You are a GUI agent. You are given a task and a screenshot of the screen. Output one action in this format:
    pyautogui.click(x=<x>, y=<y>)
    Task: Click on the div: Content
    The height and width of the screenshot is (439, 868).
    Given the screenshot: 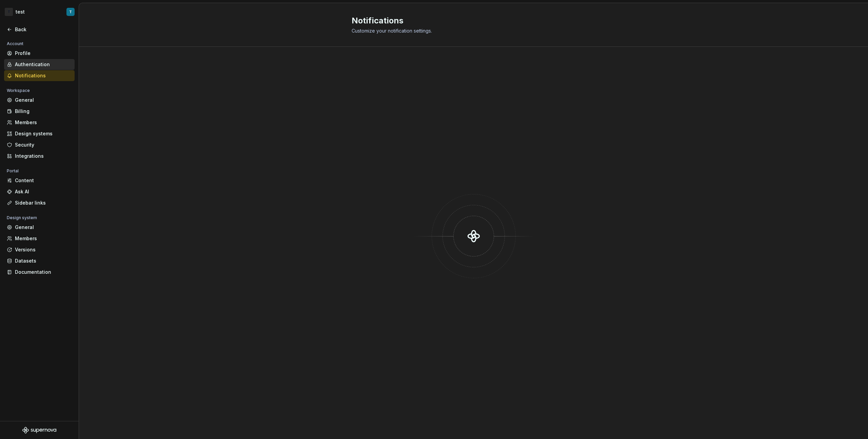 What is the action you would take?
    pyautogui.click(x=43, y=180)
    